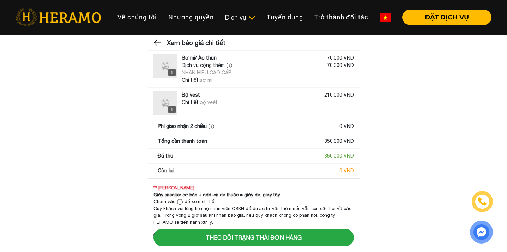 The width and height of the screenshot is (507, 252). I want to click on div: Bộ vest, so click(191, 95).